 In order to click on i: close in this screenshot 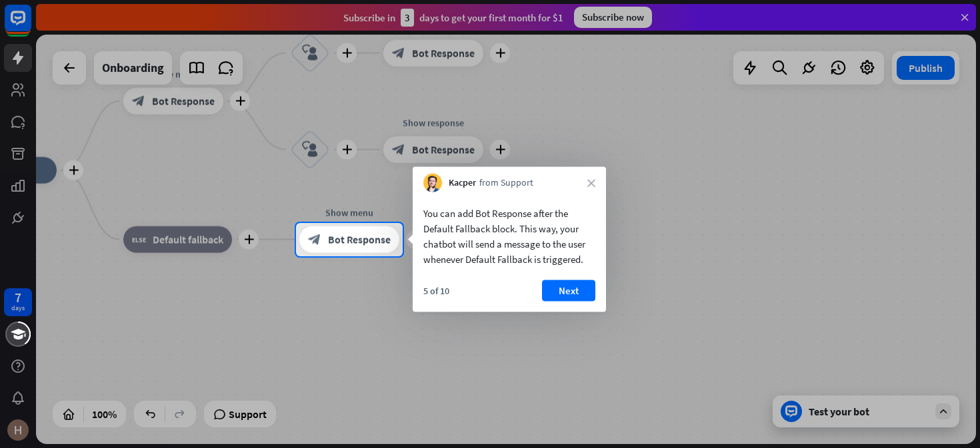, I will do `click(591, 183)`.